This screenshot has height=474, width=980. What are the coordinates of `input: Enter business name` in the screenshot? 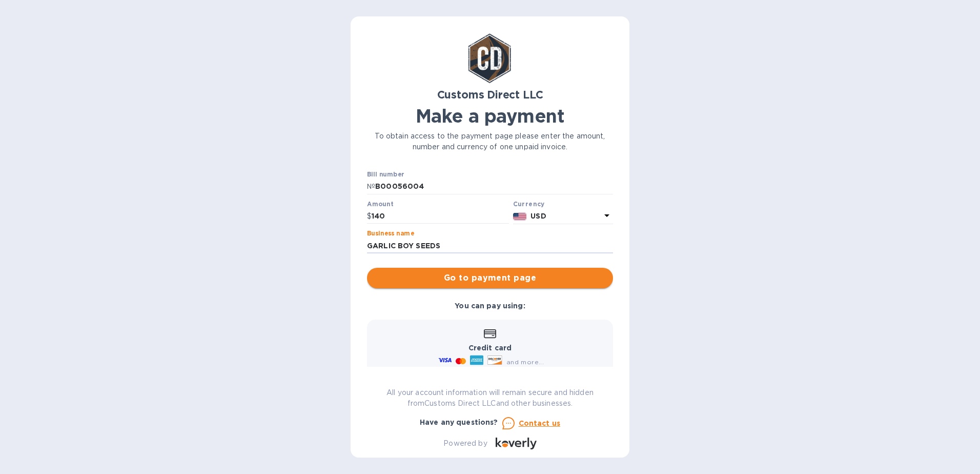 It's located at (490, 246).